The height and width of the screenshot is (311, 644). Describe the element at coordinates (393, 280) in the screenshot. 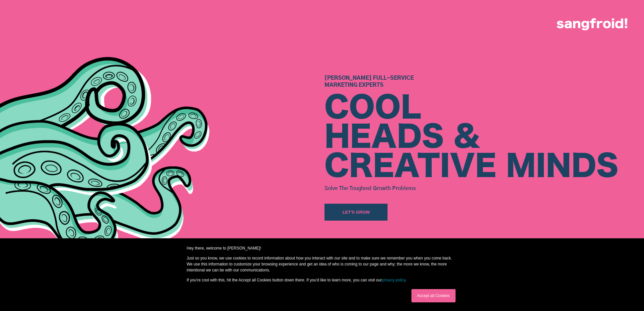

I see `a: privacy policy` at that location.